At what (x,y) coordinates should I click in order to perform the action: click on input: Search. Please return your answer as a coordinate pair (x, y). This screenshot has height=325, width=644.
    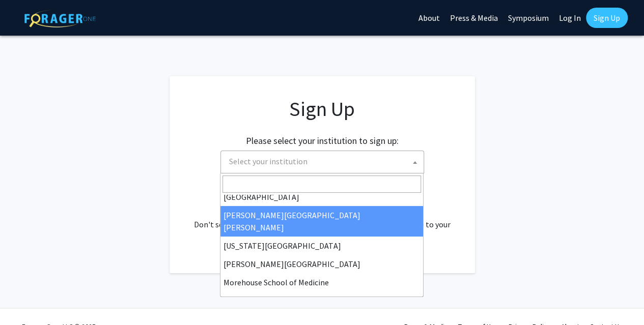
    Looking at the image, I should click on (322, 184).